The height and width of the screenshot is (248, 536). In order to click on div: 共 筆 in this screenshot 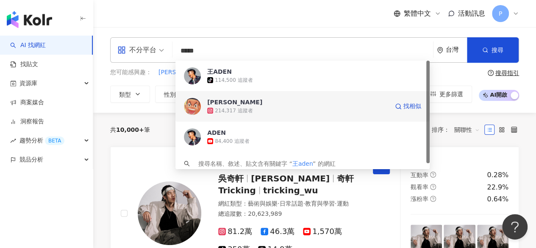, I will do `click(130, 130)`.